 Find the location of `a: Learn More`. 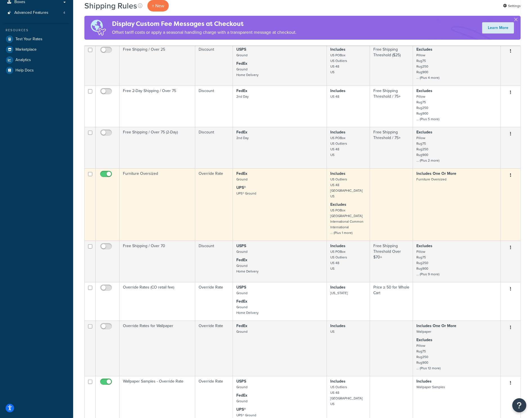

a: Learn More is located at coordinates (497, 28).